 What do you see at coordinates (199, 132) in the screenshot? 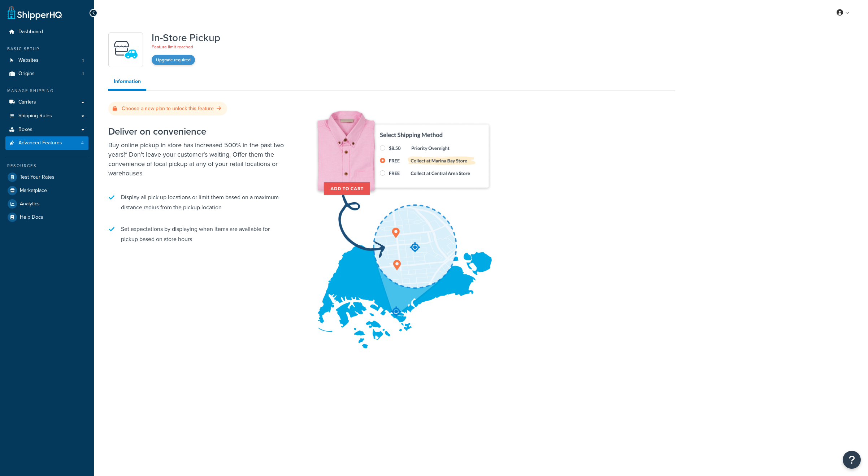
I see `h2: Deliver on convenience` at bounding box center [199, 132].